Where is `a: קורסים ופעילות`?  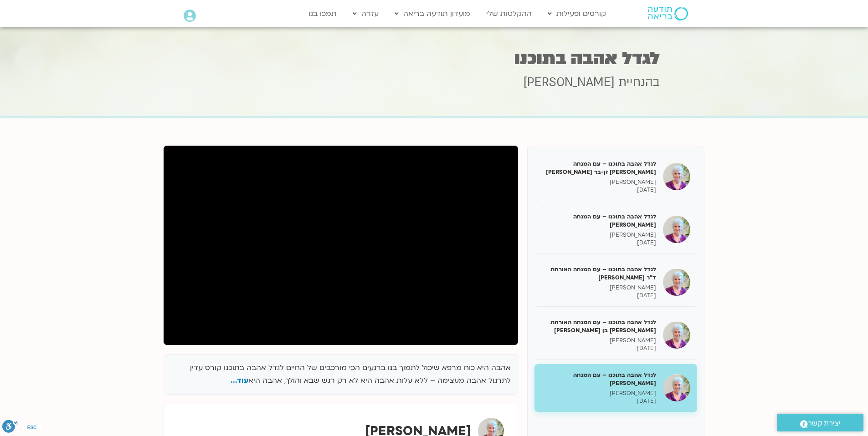
a: קורסים ופעילות is located at coordinates (577, 13).